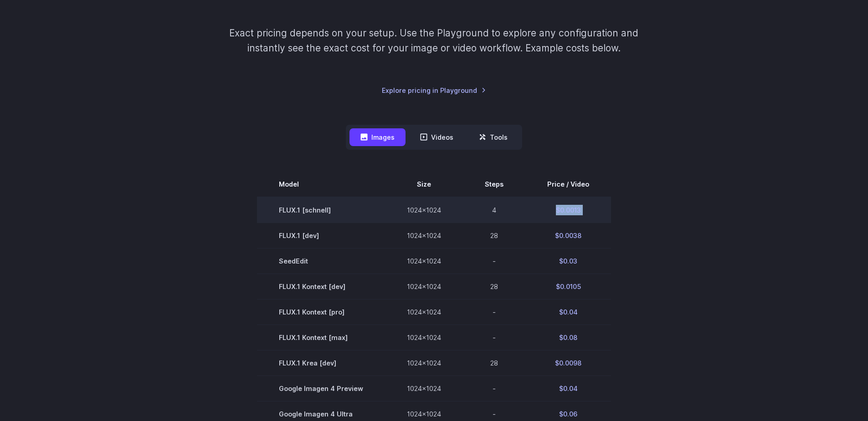 The width and height of the screenshot is (868, 421). What do you see at coordinates (493, 137) in the screenshot?
I see `button: Tools` at bounding box center [493, 137].